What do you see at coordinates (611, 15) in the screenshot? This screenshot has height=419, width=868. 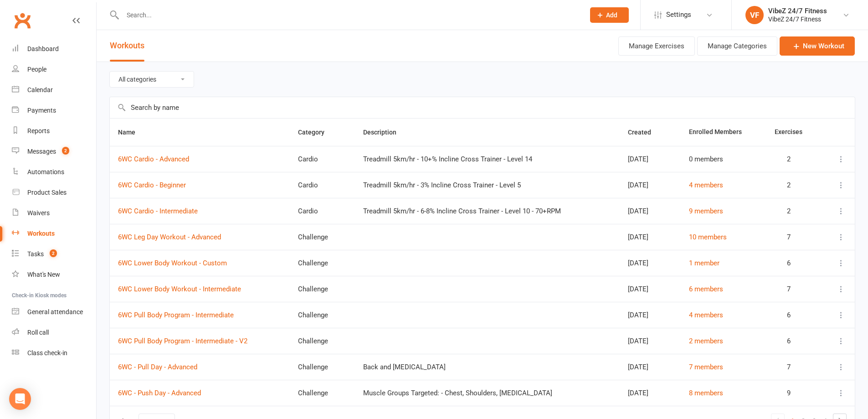 I see `span: Add` at bounding box center [611, 15].